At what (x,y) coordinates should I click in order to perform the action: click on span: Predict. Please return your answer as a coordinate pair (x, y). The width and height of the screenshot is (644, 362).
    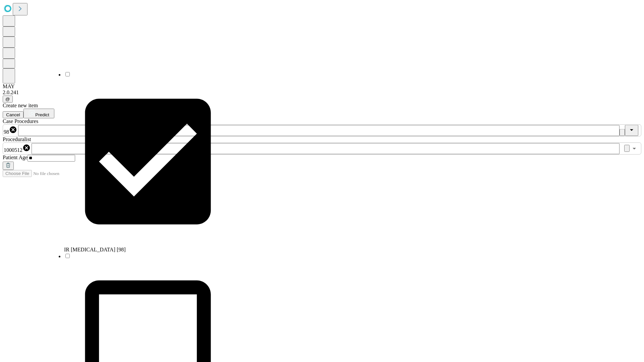
    Looking at the image, I should click on (42, 114).